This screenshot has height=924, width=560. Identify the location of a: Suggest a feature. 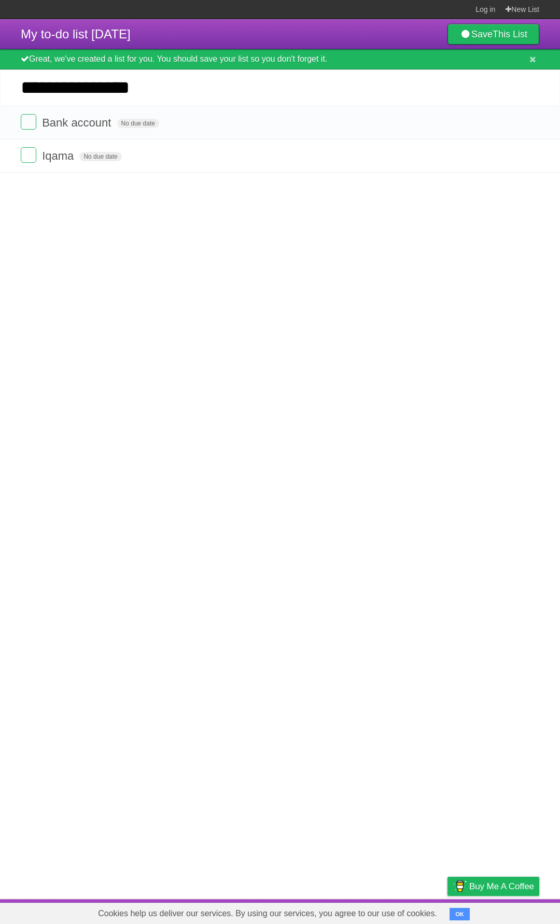
(507, 912).